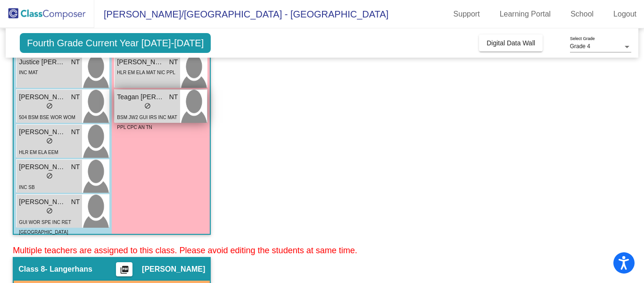 The width and height of the screenshot is (644, 283). I want to click on span: INC MAT, so click(28, 72).